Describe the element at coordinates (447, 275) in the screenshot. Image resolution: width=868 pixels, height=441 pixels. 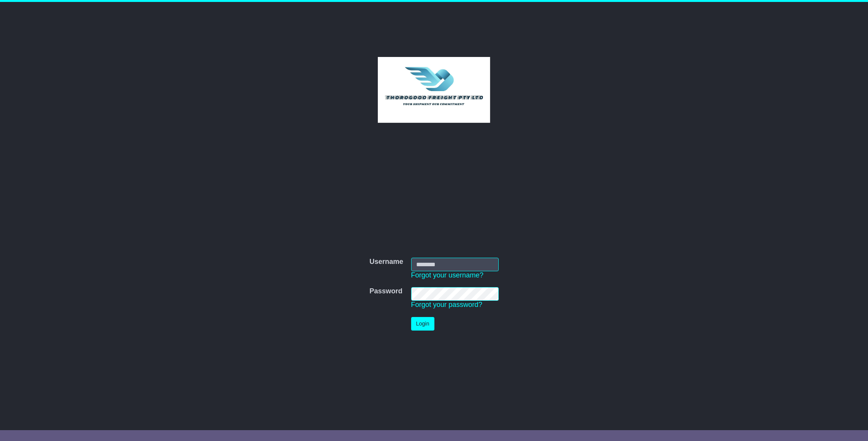
I see `a: Forgot your username?` at that location.